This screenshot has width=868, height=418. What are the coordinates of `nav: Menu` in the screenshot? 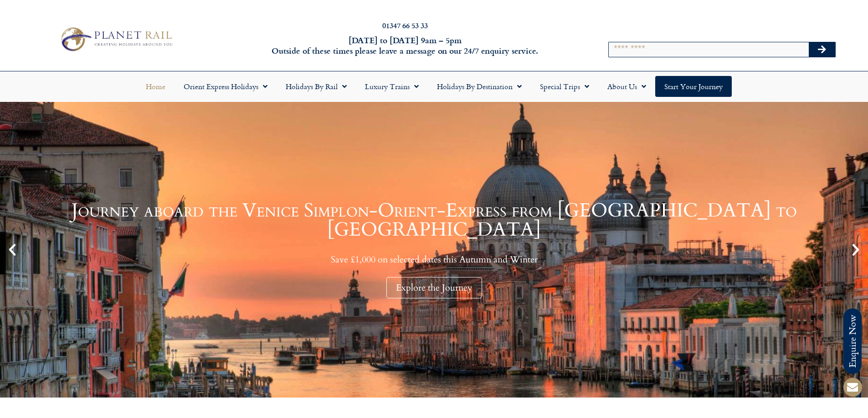 It's located at (434, 86).